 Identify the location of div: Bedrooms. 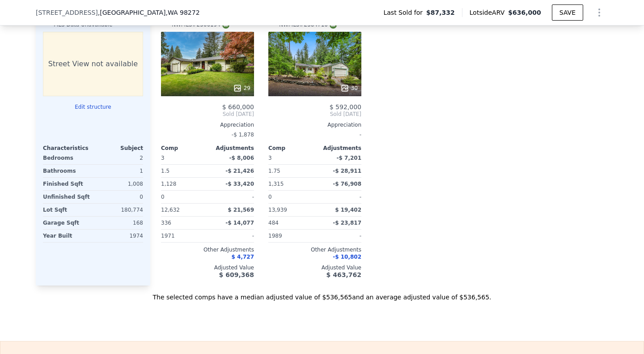
(67, 158).